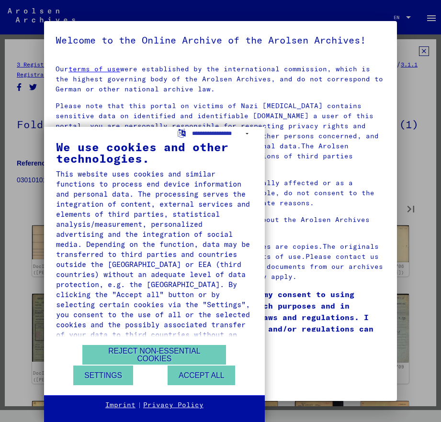 The image size is (441, 422). What do you see at coordinates (201, 375) in the screenshot?
I see `button: Accept all` at bounding box center [201, 375].